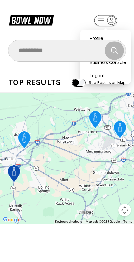 This screenshot has width=134, height=262. What do you see at coordinates (96, 120) in the screenshot?
I see `gmp-advanced-marker: ABC West Lanes and Lounge` at bounding box center [96, 120].